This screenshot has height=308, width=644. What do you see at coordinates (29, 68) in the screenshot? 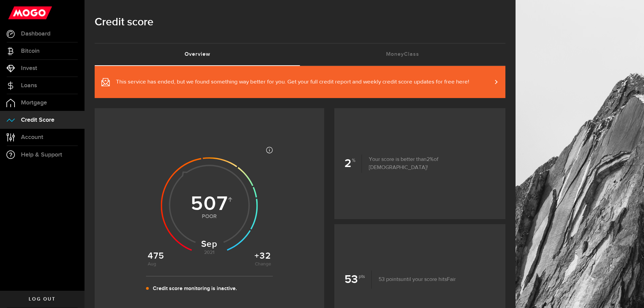
I see `span: Invest` at bounding box center [29, 68].